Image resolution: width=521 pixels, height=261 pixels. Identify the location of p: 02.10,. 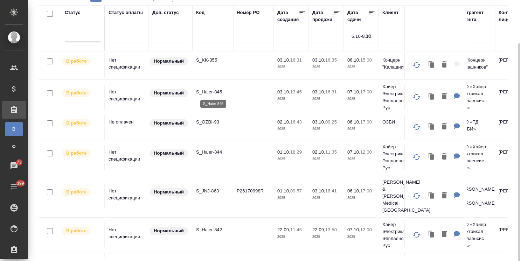
(284, 122).